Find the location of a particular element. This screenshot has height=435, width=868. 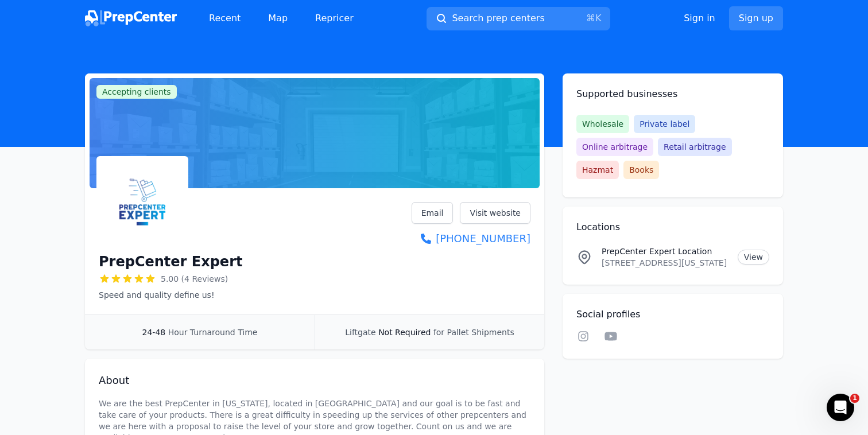

span: Retail arbitrage is located at coordinates (695, 147).